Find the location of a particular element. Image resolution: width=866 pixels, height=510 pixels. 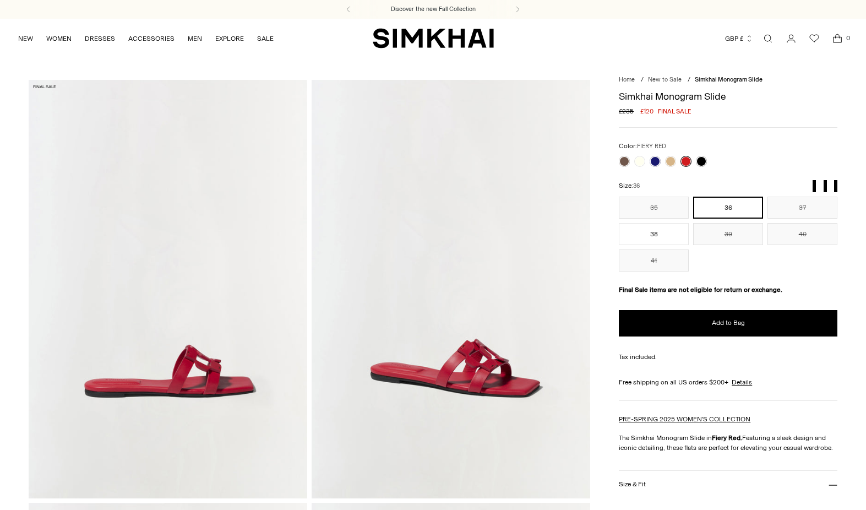

div: Free shipping on all US orders $200+ is located at coordinates (728, 382).